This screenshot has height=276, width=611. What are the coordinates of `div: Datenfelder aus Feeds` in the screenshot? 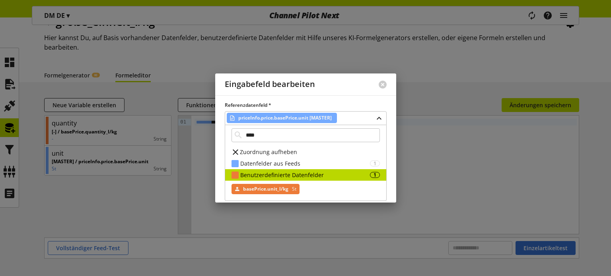 It's located at (305, 163).